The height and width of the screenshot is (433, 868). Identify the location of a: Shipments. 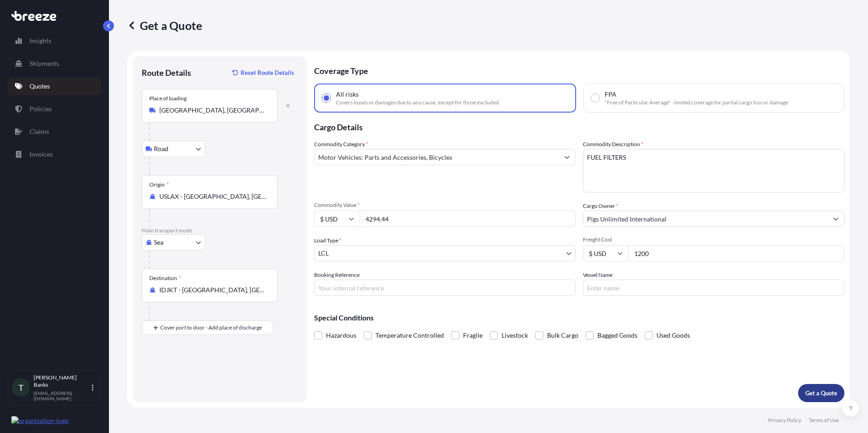
(55, 64).